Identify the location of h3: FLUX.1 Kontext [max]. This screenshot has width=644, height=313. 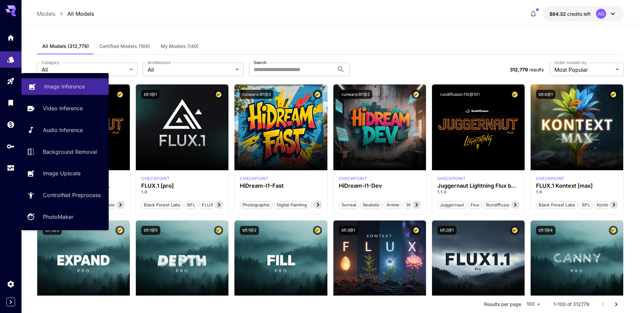
(577, 185).